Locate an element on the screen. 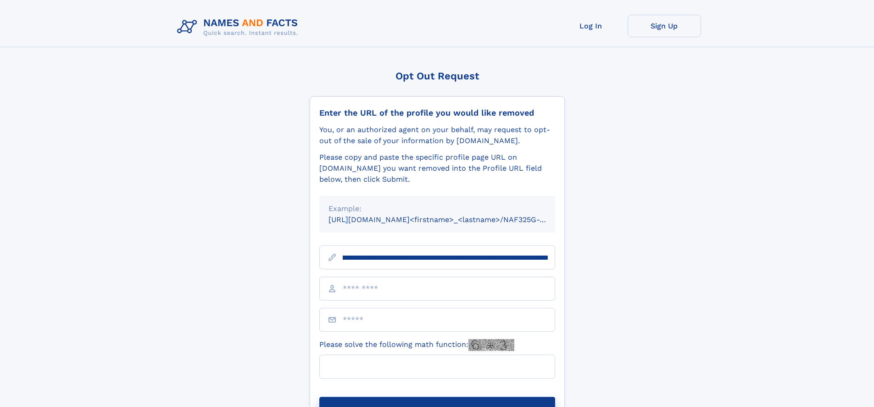 This screenshot has width=874, height=407. div: You, or an authorized agent on your behalf, may request to opt-out of the sale of your informatio... is located at coordinates (437, 135).